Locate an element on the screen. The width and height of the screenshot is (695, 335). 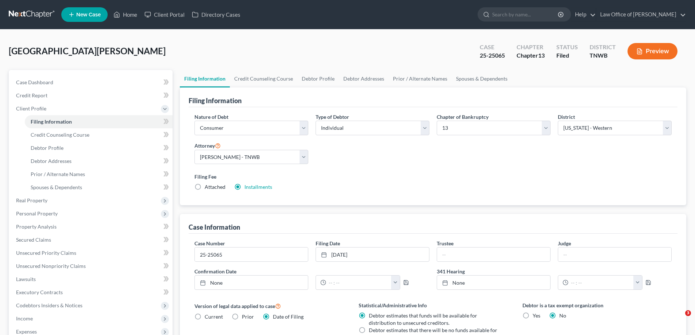
span: Prior / Alternate Names is located at coordinates (58, 174).